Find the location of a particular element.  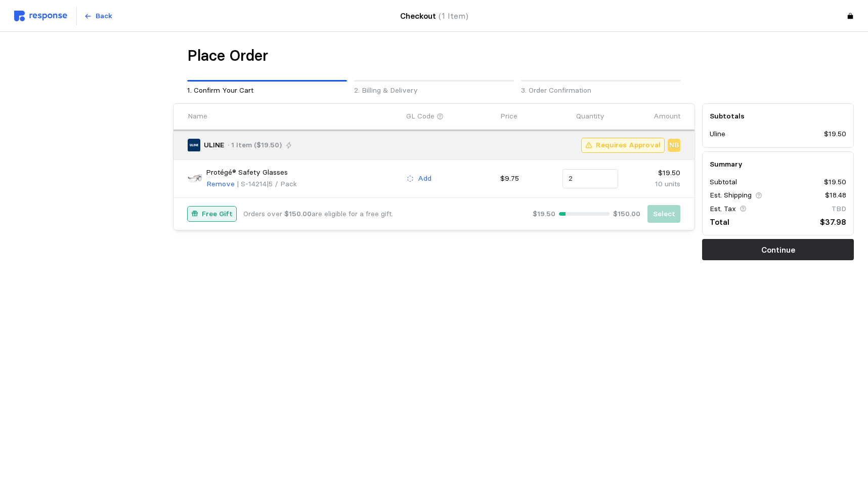

span: | 5 / Pack is located at coordinates (282, 184).